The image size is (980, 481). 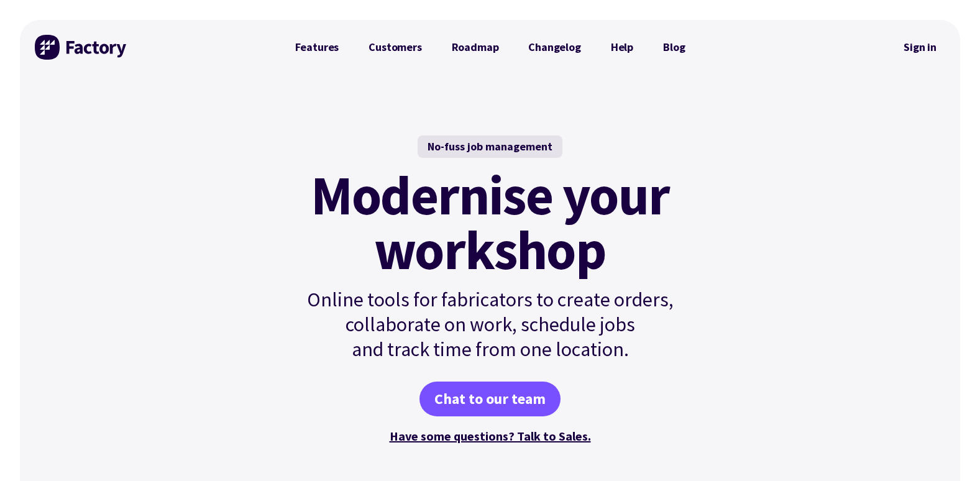 What do you see at coordinates (920, 47) in the screenshot?
I see `nav: Secondary Navigation` at bounding box center [920, 47].